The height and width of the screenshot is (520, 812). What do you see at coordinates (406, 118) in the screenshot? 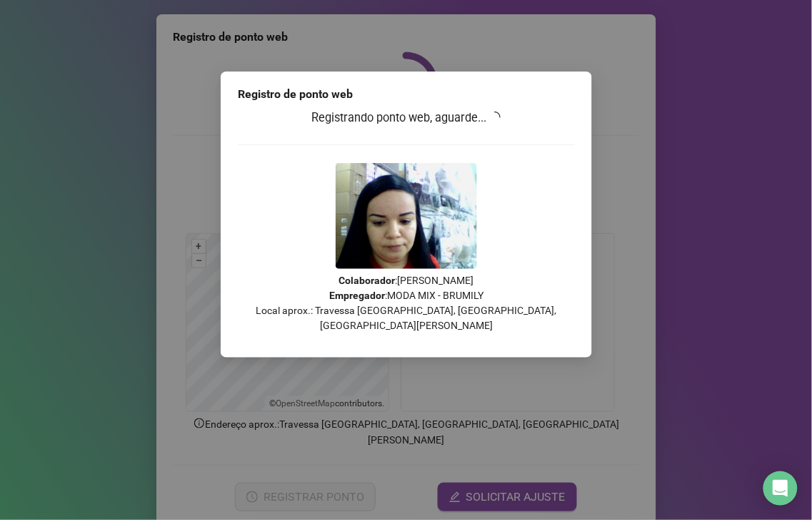
I see `h3: Registrando ponto web, aguarde...` at bounding box center [406, 118].